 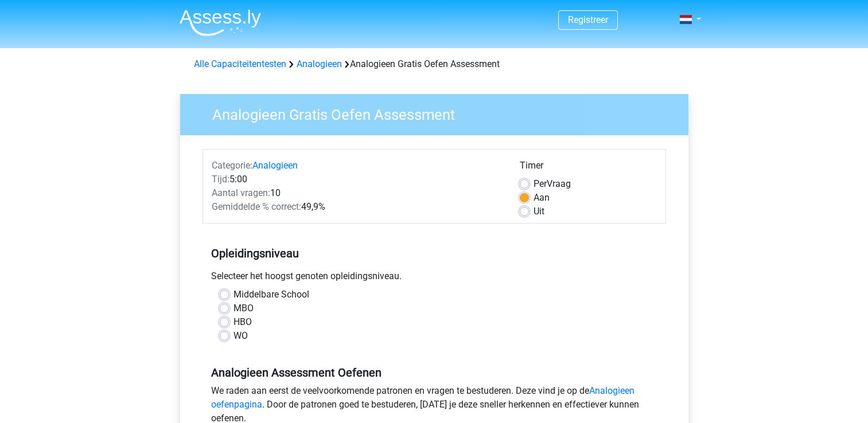 What do you see at coordinates (540, 183) in the screenshot?
I see `span: Per` at bounding box center [540, 183].